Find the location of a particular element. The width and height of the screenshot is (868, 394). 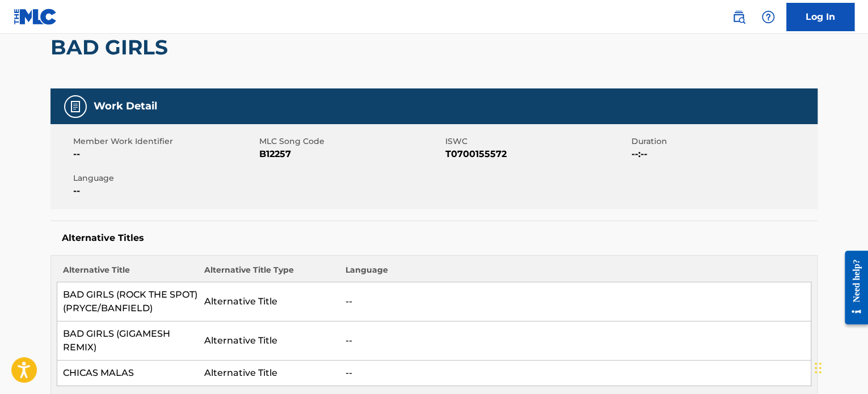

span: MLC Song Code is located at coordinates (350, 141).